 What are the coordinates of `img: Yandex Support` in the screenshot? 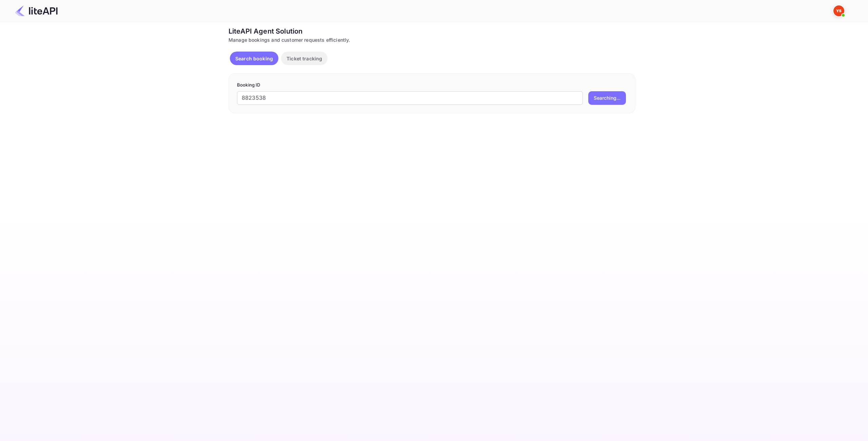 It's located at (839, 11).